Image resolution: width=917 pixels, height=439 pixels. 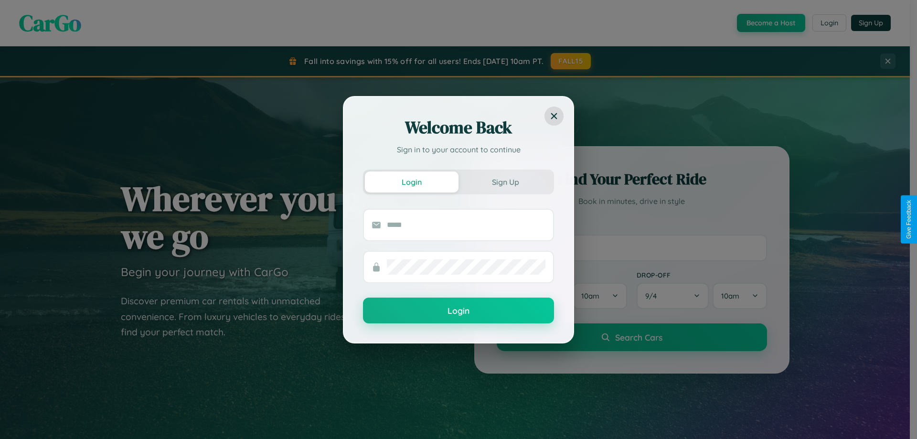 I want to click on div: Give Feedback, so click(x=909, y=219).